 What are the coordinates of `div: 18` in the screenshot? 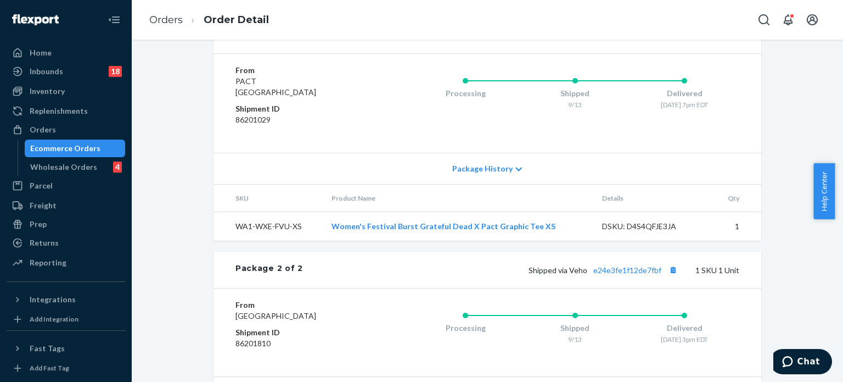 It's located at (115, 71).